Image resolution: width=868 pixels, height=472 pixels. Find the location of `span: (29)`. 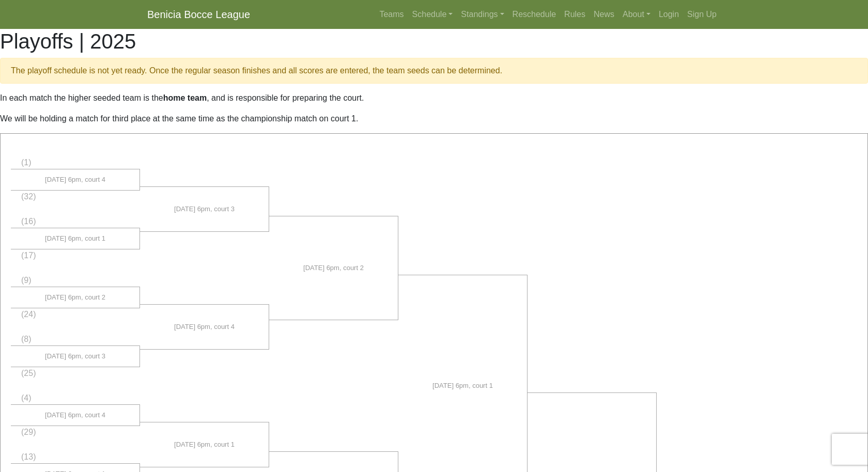

span: (29) is located at coordinates (28, 431).